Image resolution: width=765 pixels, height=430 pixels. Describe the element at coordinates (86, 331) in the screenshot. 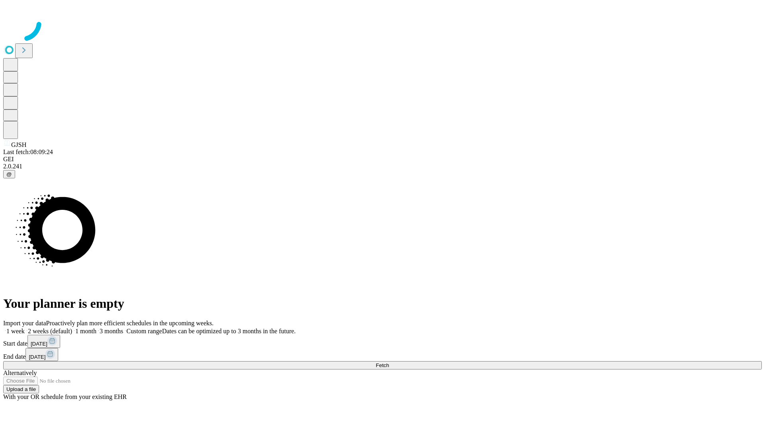

I see `span: 1 month` at that location.